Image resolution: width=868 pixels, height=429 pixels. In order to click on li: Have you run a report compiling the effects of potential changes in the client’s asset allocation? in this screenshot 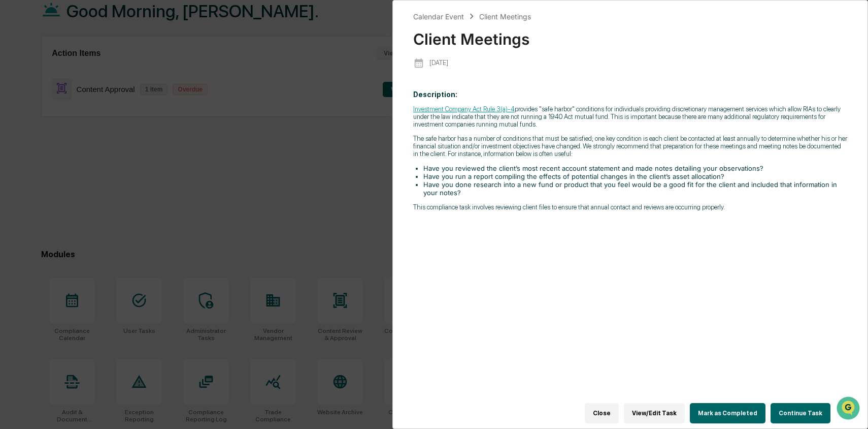, I will do `click(635, 176)`.